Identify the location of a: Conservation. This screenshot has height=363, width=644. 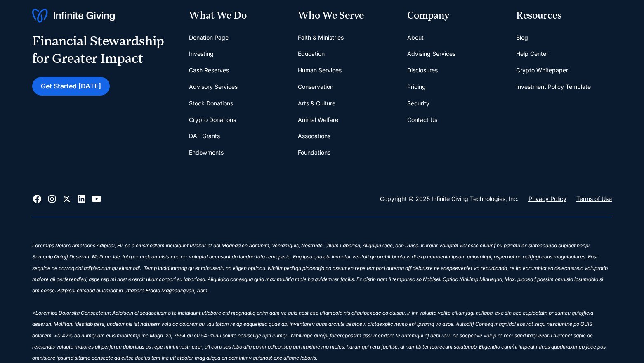
(315, 87).